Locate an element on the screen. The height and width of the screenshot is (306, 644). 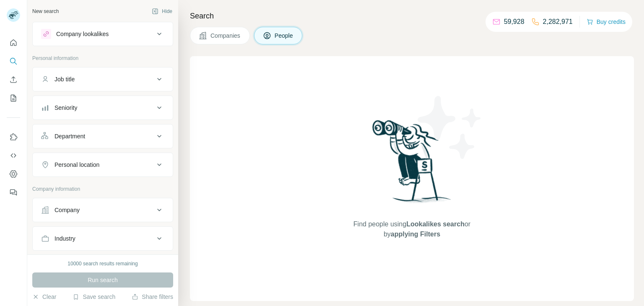
div: 10000 search results remaining is located at coordinates (102, 264).